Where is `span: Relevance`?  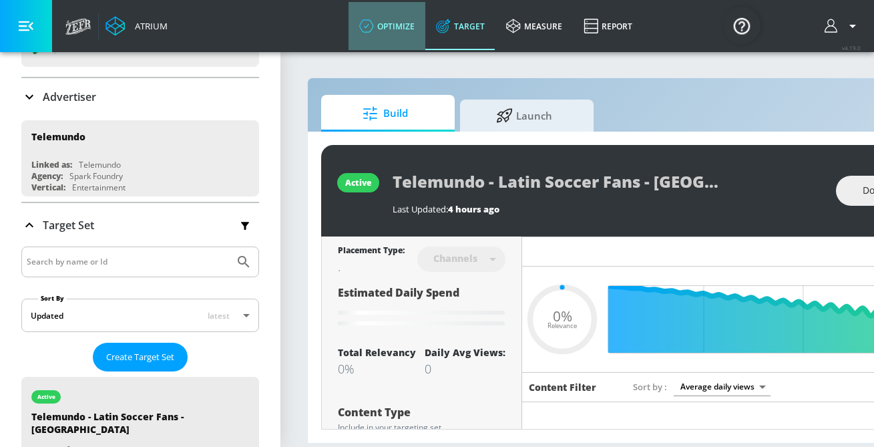 span: Relevance is located at coordinates (562, 326).